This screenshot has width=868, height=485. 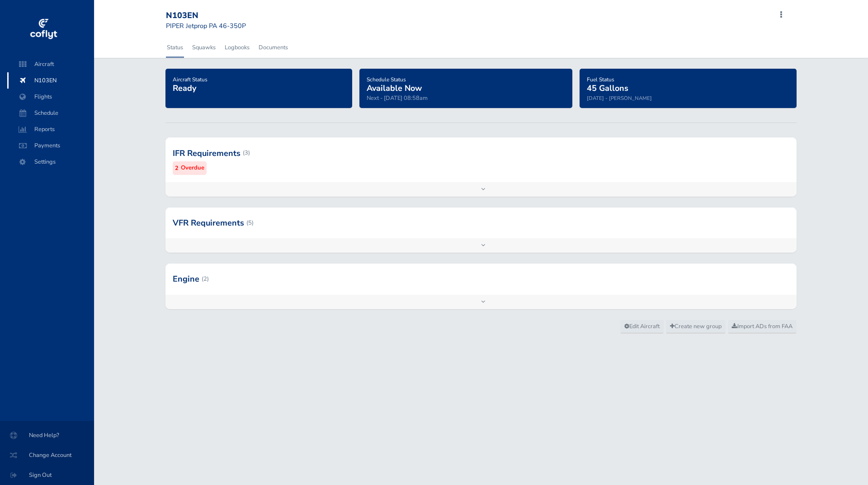 What do you see at coordinates (642, 326) in the screenshot?
I see `span: Edit Aircraft` at bounding box center [642, 326].